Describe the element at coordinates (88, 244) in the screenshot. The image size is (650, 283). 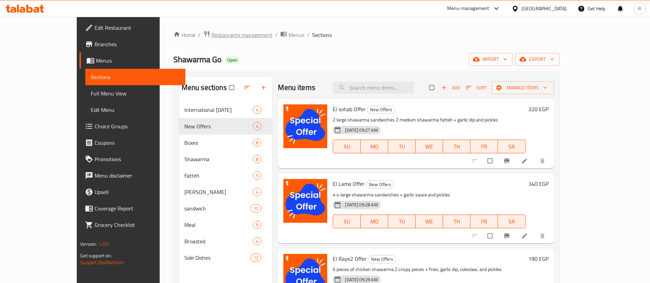
I see `span: Version:` at that location.